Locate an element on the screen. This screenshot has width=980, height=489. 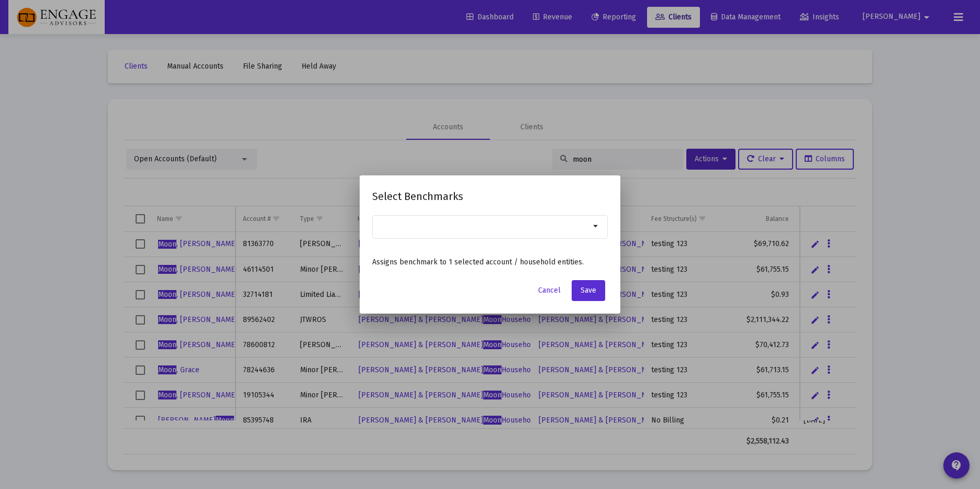
p: Assigns benchmark to 1 selected account / household entities. is located at coordinates (490, 262).